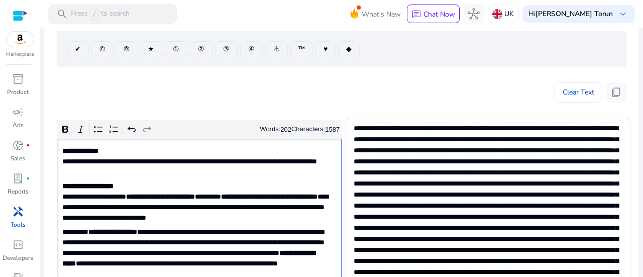  Describe the element at coordinates (201, 49) in the screenshot. I see `span: ②` at that location.